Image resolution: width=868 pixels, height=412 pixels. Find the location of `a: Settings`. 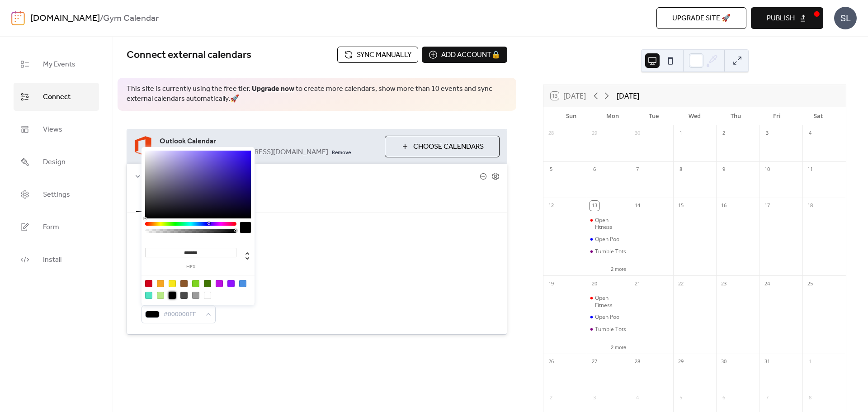

a: Settings is located at coordinates (56, 194).